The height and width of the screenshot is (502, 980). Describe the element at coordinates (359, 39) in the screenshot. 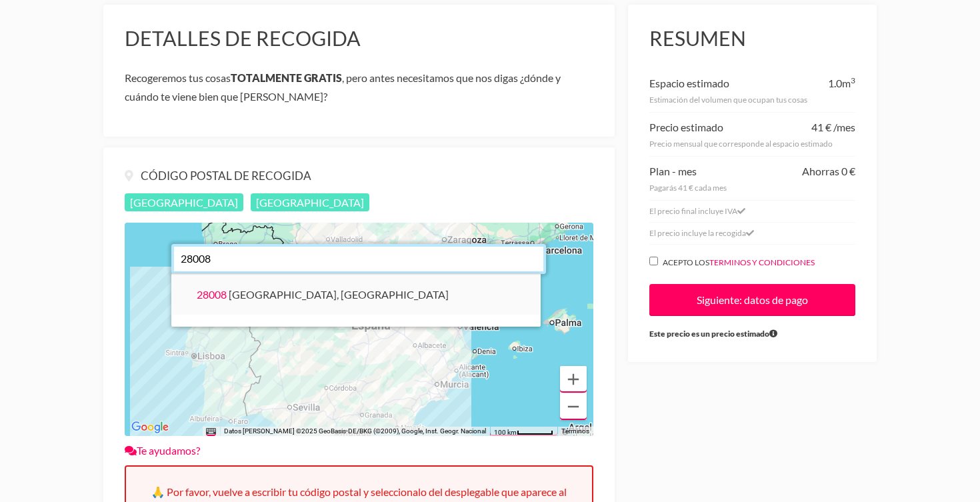

I see `h3: Detalles de recogida` at that location.